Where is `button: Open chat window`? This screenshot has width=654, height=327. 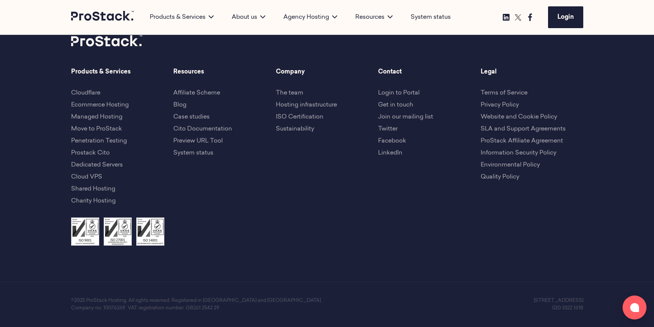 button: Open chat window is located at coordinates (635, 307).